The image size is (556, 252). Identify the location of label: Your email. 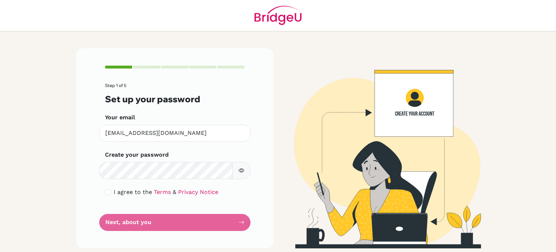
(120, 117).